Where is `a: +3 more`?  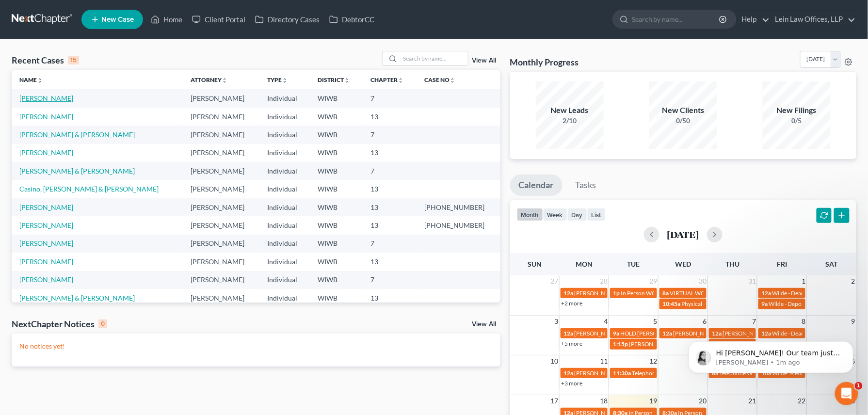
a: +3 more is located at coordinates (572, 383).